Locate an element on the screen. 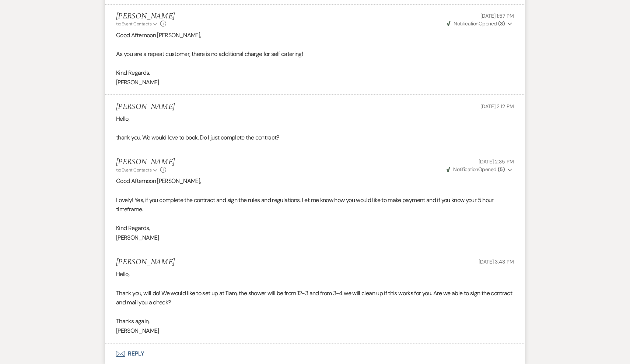 Image resolution: width=630 pixels, height=364 pixels. p: Thank you, will do! We would like to set up at 11am, the shower will be from 12-3 and from 3-4 we... is located at coordinates (315, 298).